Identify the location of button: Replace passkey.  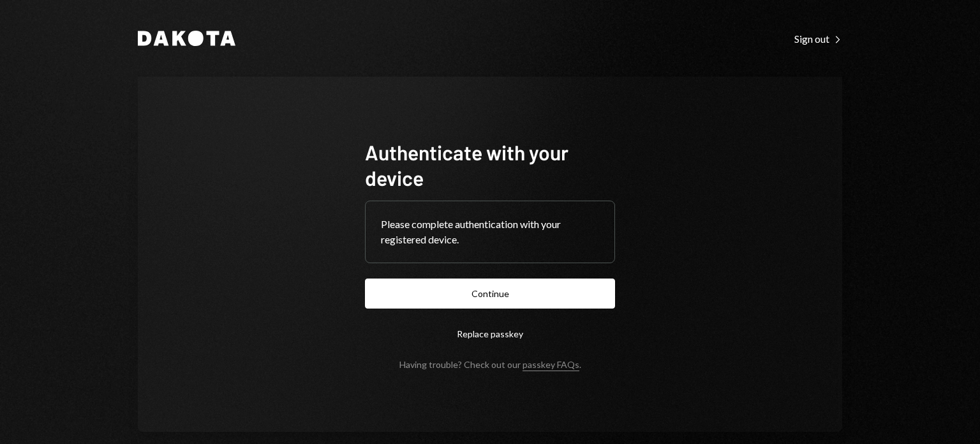
(490, 333).